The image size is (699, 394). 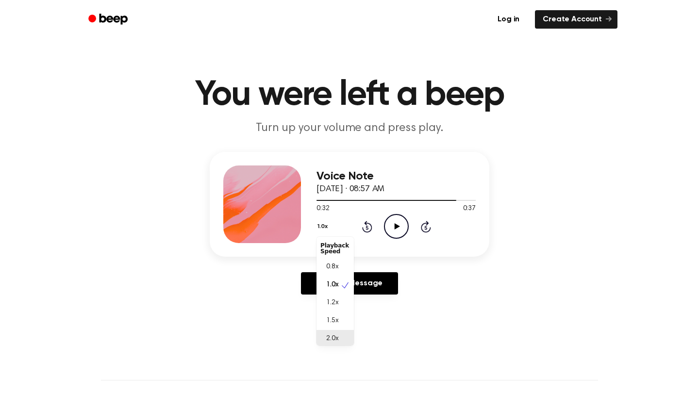 What do you see at coordinates (335, 249) in the screenshot?
I see `div: Playback Speed` at bounding box center [335, 249].